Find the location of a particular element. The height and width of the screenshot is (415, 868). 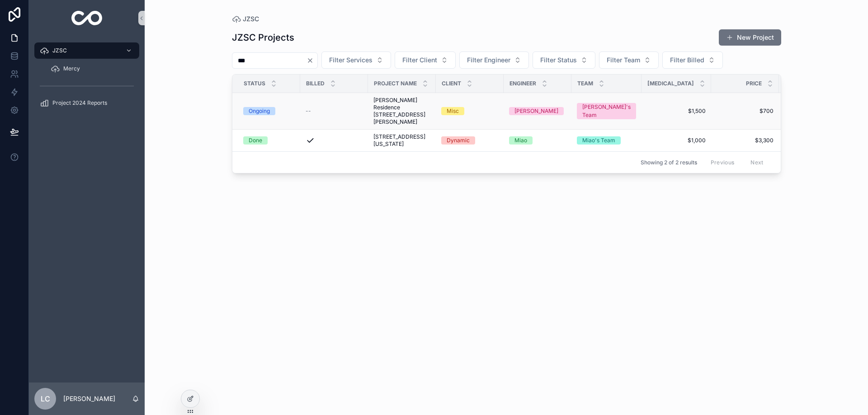

span: Engineer is located at coordinates (522, 83).